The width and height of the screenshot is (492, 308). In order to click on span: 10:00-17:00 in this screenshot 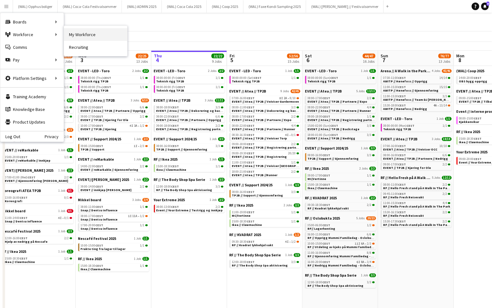, I will do `click(92, 126)`.